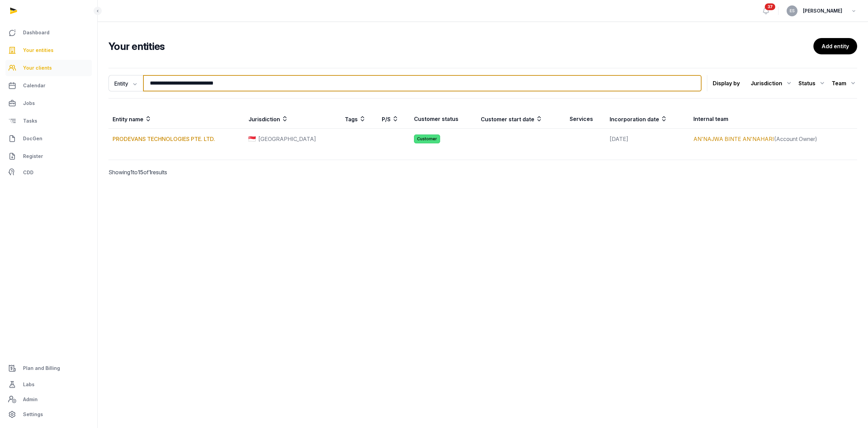  Describe the element at coordinates (770, 7) in the screenshot. I see `span: 37` at that location.